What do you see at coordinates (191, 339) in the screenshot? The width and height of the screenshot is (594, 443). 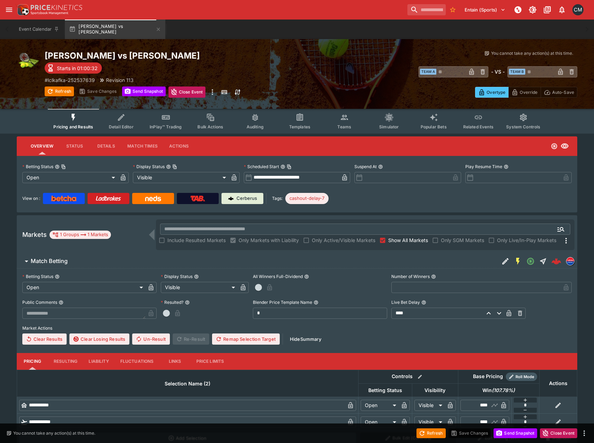 I see `span: Re-Result` at bounding box center [191, 339].